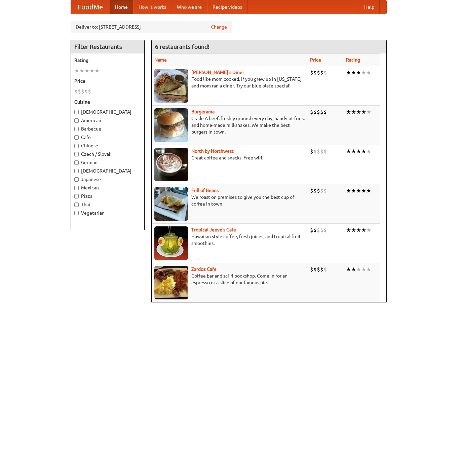  Describe the element at coordinates (353, 60) in the screenshot. I see `a: Rating` at that location.